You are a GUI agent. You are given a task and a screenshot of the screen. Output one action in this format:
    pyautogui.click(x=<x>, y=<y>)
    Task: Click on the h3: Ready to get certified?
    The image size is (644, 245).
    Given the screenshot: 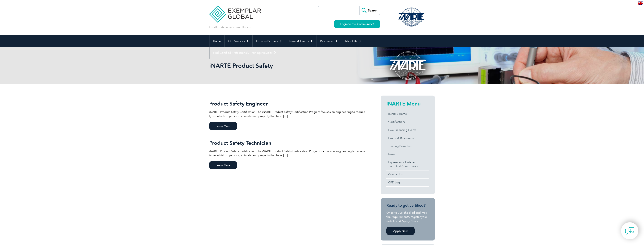 What is the action you would take?
    pyautogui.click(x=408, y=206)
    